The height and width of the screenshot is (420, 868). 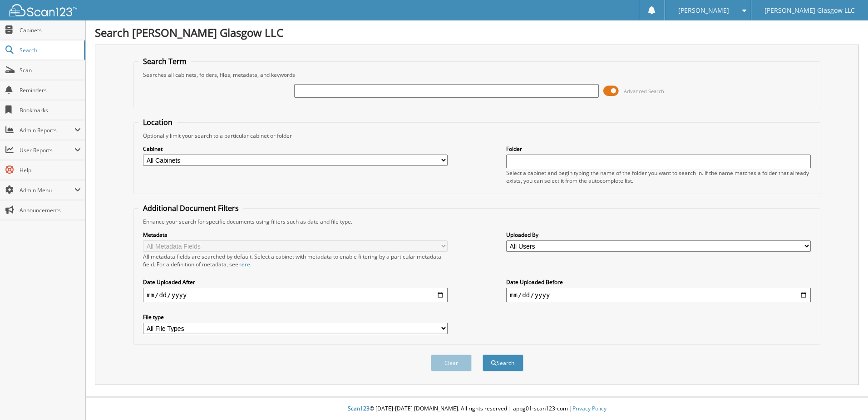 I want to click on span: Cabinets, so click(x=50, y=30).